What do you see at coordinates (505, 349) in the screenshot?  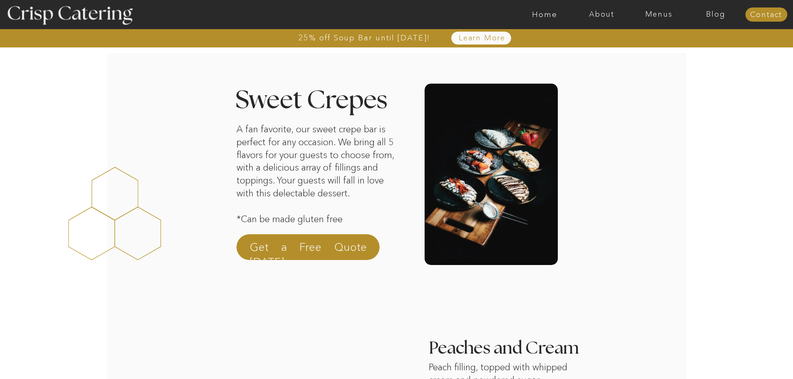 I see `h3: Peaches and Cream` at bounding box center [505, 349].